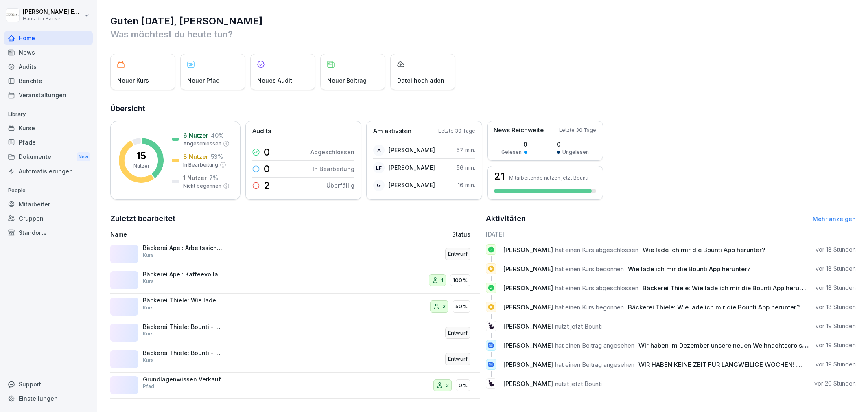 This screenshot has width=868, height=412. What do you see at coordinates (392, 131) in the screenshot?
I see `p: Am aktivsten` at bounding box center [392, 131].